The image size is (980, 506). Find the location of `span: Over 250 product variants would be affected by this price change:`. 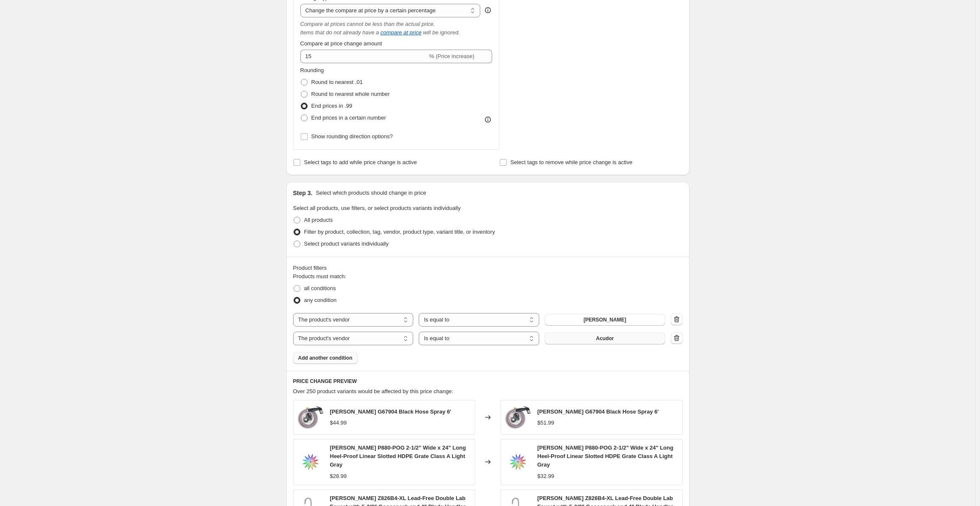

span: Over 250 product variants would be affected by this price change: is located at coordinates (373, 391).